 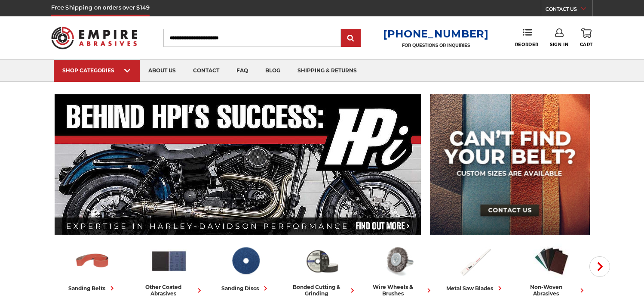 What do you see at coordinates (169, 260) in the screenshot?
I see `img: Other Coated Abrasives` at bounding box center [169, 260].